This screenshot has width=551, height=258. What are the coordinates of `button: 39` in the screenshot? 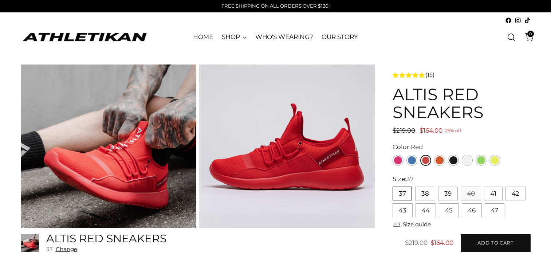 It's located at (448, 193).